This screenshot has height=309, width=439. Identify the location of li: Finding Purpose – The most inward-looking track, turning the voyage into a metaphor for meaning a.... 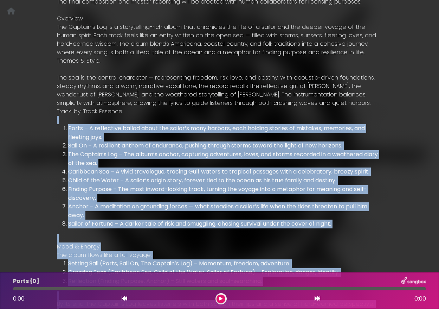
(225, 193).